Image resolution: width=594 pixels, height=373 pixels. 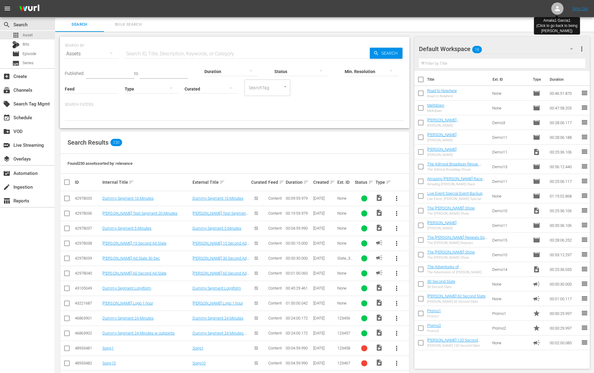 I want to click on div: 42978036, so click(x=88, y=213).